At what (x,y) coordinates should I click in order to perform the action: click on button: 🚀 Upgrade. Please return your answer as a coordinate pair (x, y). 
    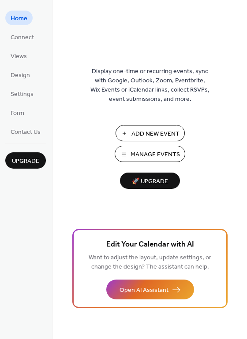
    Looking at the image, I should click on (150, 181).